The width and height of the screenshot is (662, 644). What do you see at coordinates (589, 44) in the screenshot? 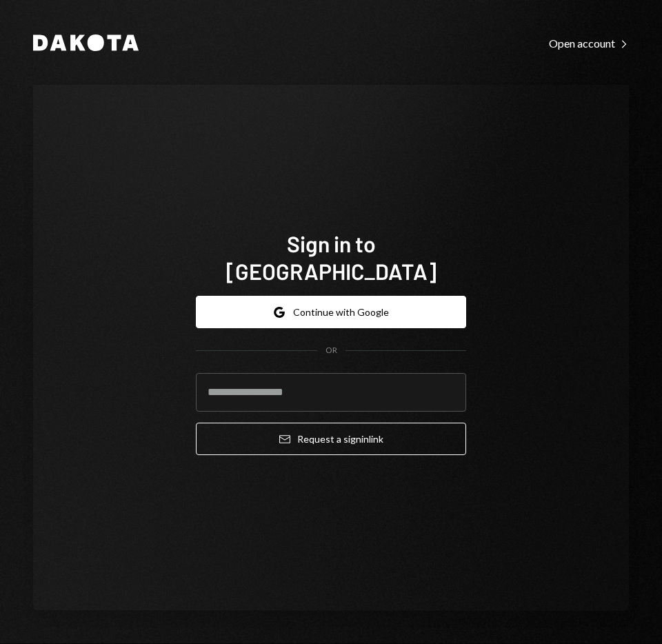
I see `div: Open account` at bounding box center [589, 44].